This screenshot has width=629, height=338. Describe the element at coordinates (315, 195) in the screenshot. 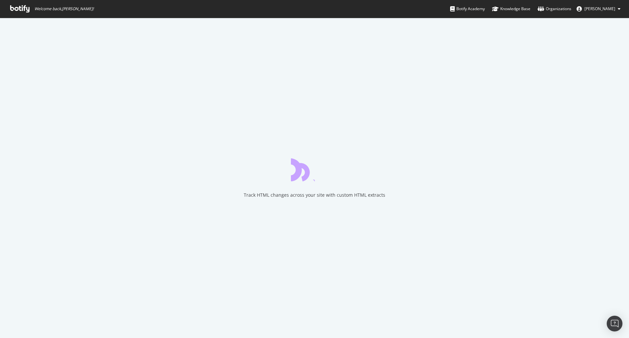

I see `div: Track HTML changes across your site with custom HTML extracts` at that location.